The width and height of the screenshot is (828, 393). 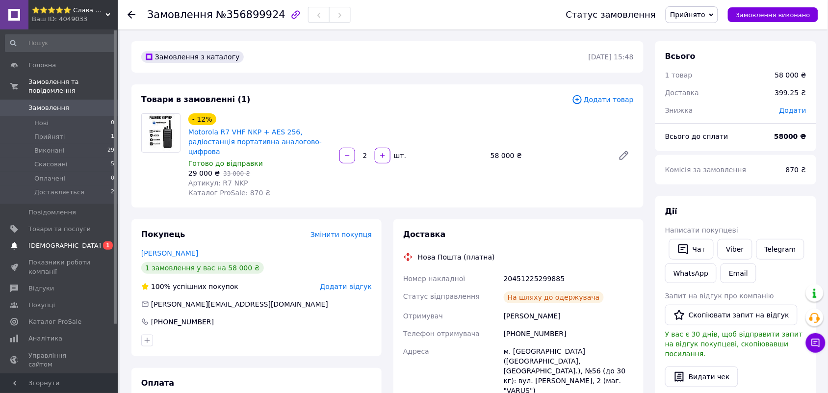 I want to click on span: Додати відгук, so click(x=346, y=287).